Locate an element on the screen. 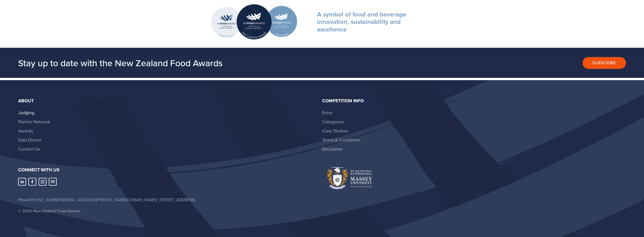 Image resolution: width=644 pixels, height=237 pixels. a: Gala Dinner is located at coordinates (30, 140).